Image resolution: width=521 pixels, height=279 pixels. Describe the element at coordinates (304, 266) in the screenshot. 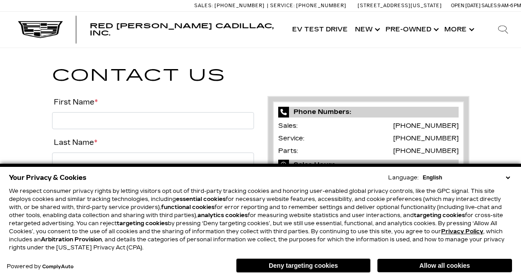

I see `button: Deny targeting cookies` at that location.